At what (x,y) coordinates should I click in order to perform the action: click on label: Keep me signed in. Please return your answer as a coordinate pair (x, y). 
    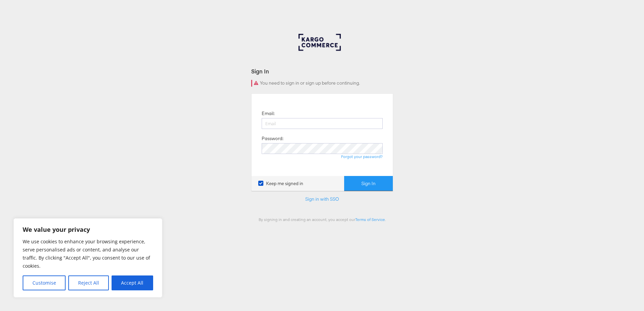
    Looking at the image, I should click on (281, 183).